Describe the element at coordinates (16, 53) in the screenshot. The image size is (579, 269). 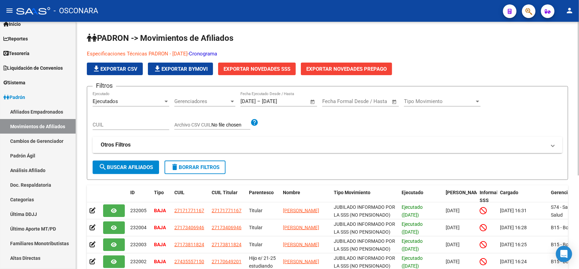
I see `span: Tesorería` at that location.